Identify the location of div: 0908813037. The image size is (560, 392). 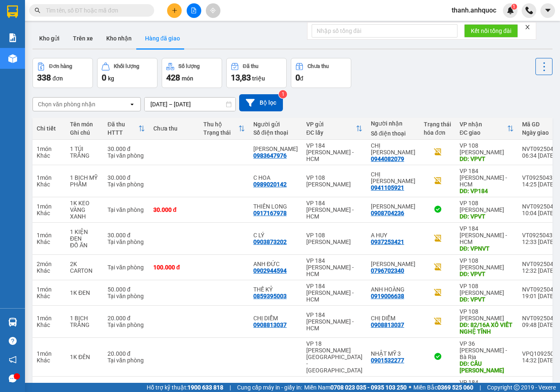
(270, 325).